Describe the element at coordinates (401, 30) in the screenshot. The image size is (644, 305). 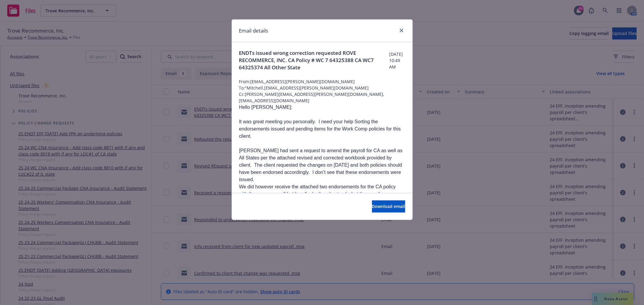
I see `a: close` at that location.